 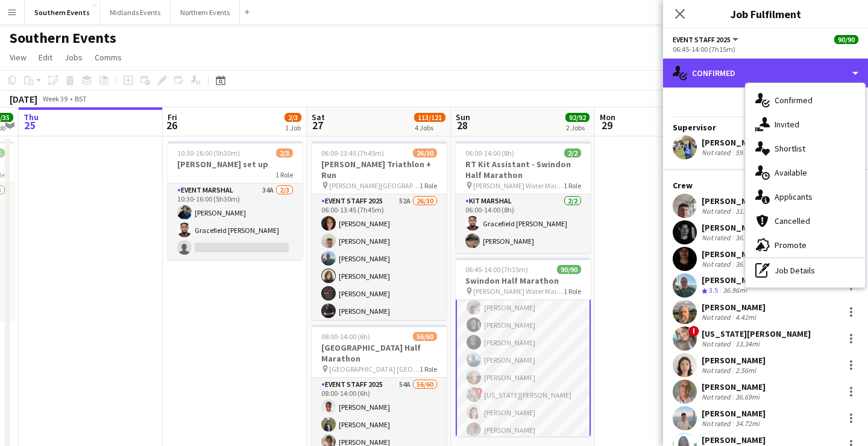 What do you see at coordinates (73, 57) in the screenshot?
I see `span: Jobs` at bounding box center [73, 57].